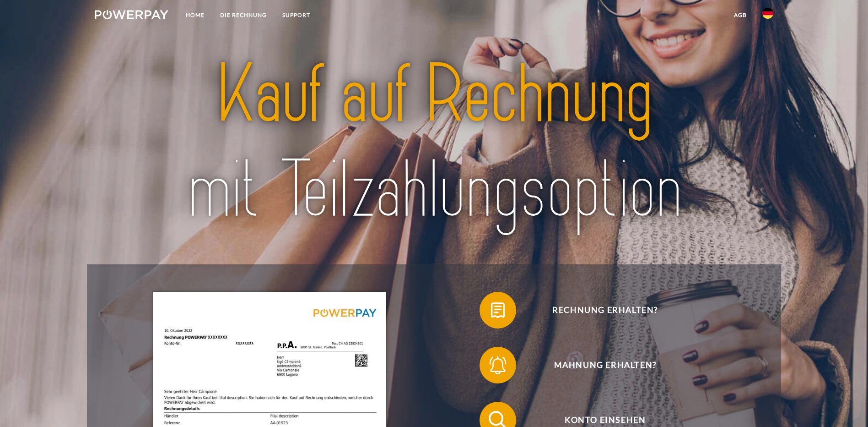  Describe the element at coordinates (599, 364) in the screenshot. I see `button: Mahnung erhalten?` at that location.